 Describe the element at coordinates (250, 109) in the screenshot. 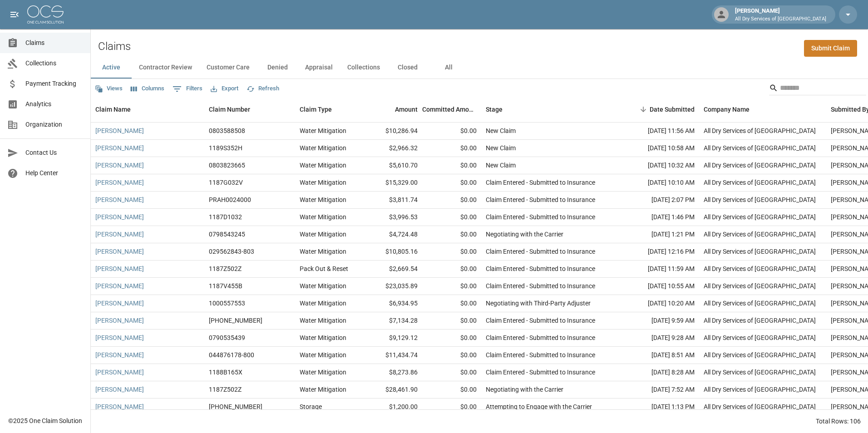

I see `div: Claim Number` at that location.